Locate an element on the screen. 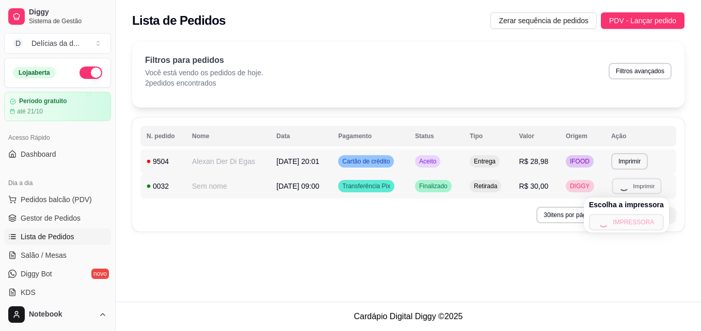 The height and width of the screenshot is (331, 701). span: Cartão de crédito is located at coordinates (366, 161).